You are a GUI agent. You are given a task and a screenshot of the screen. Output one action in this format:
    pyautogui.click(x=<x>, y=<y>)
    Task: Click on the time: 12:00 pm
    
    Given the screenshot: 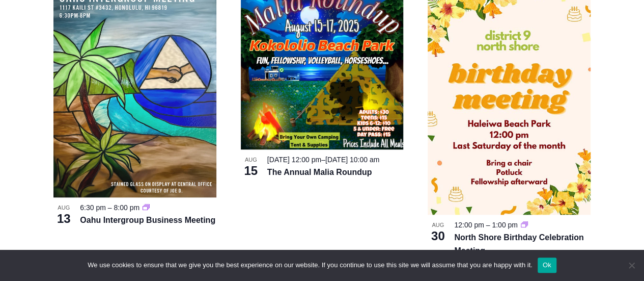 What is the action you would take?
    pyautogui.click(x=469, y=225)
    